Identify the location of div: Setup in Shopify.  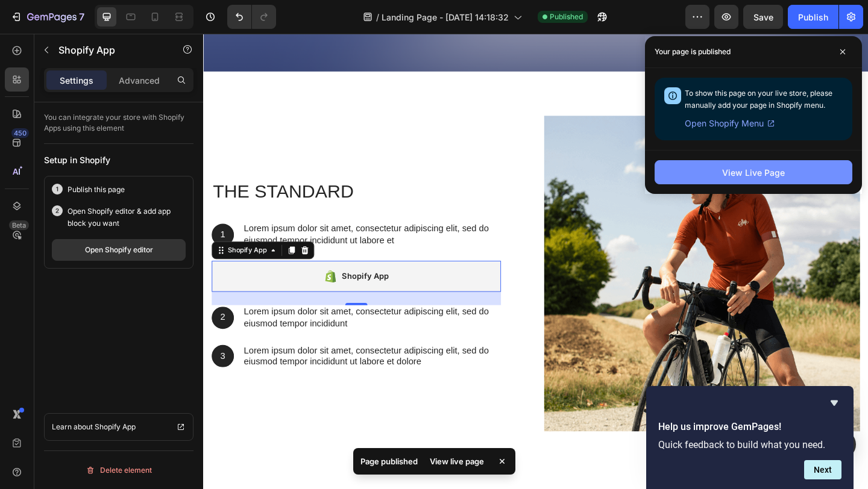
(119, 159).